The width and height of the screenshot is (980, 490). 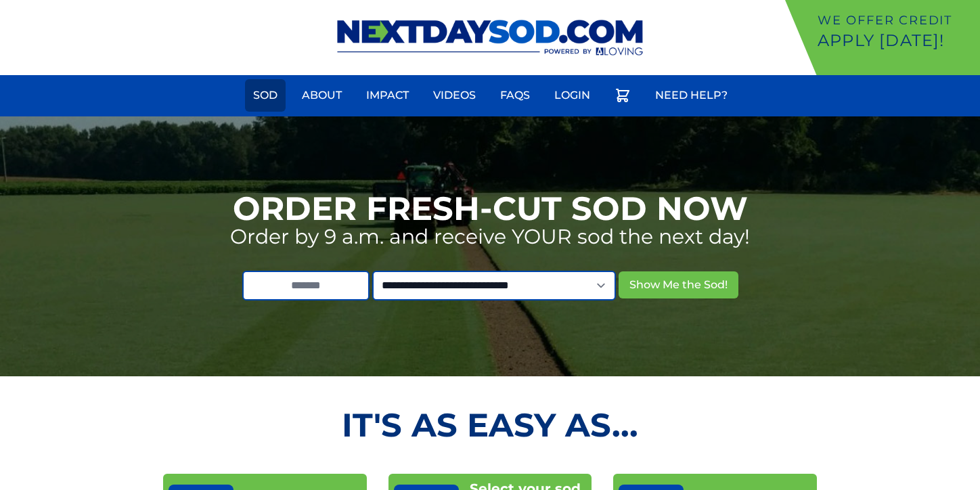 What do you see at coordinates (691, 95) in the screenshot?
I see `a: Need Help?` at bounding box center [691, 95].